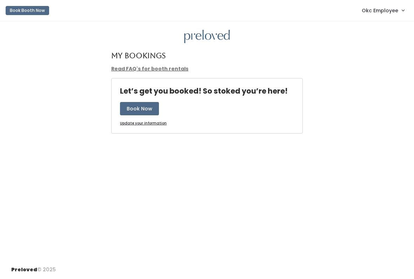 This screenshot has height=279, width=414. What do you see at coordinates (143, 123) in the screenshot?
I see `u: Update your information` at bounding box center [143, 123].